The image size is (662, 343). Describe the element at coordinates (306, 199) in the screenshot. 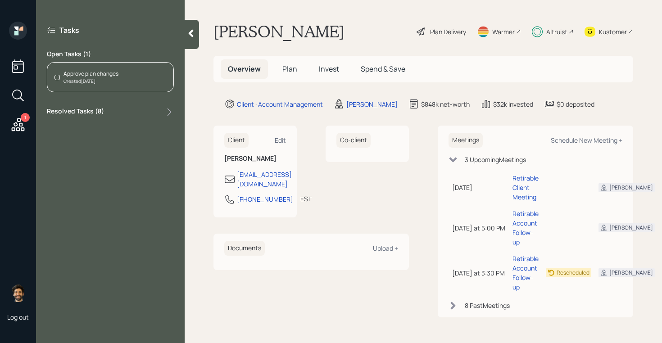

I see `div: EST` at that location.